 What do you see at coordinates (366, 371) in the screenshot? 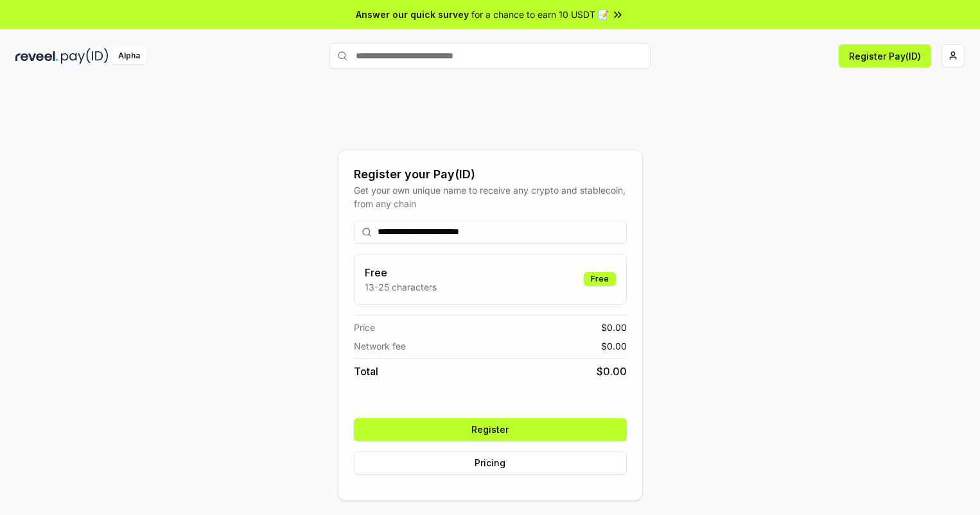
I see `span: Total` at bounding box center [366, 371].